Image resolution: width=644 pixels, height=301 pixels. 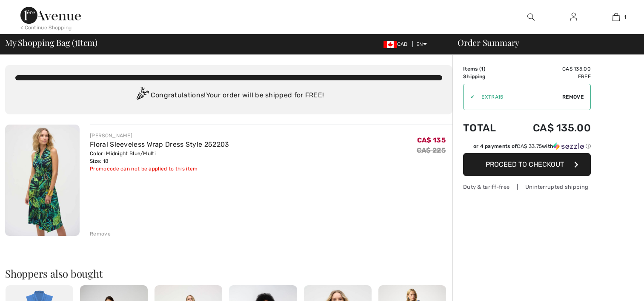 What do you see at coordinates (100, 234) in the screenshot?
I see `div: Remove` at bounding box center [100, 234].